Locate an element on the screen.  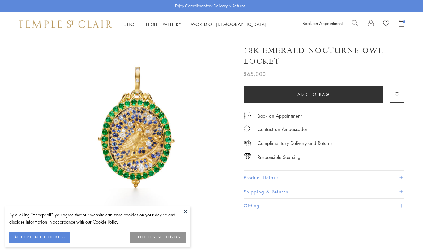
a: View Wishlist is located at coordinates (386, 24).